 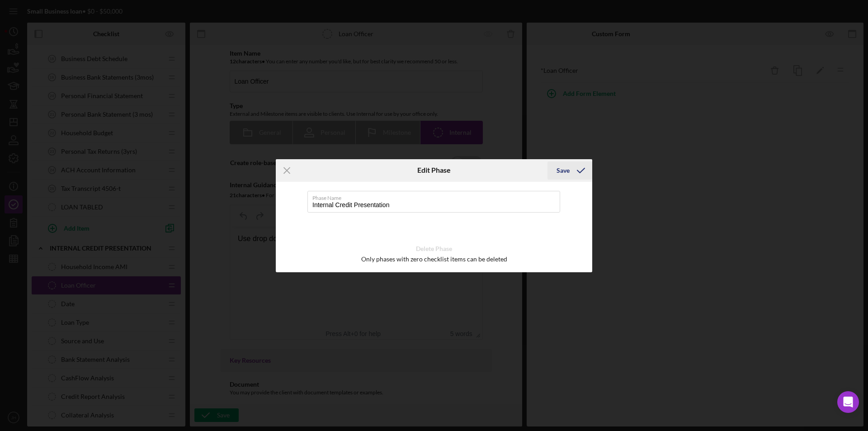 What do you see at coordinates (434, 249) in the screenshot?
I see `button: Delete Phase` at bounding box center [434, 249].